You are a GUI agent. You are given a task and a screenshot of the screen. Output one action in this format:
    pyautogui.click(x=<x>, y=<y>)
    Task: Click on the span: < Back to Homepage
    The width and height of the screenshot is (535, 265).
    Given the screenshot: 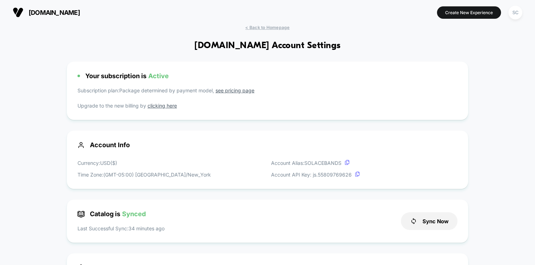 What is the action you would take?
    pyautogui.click(x=267, y=27)
    